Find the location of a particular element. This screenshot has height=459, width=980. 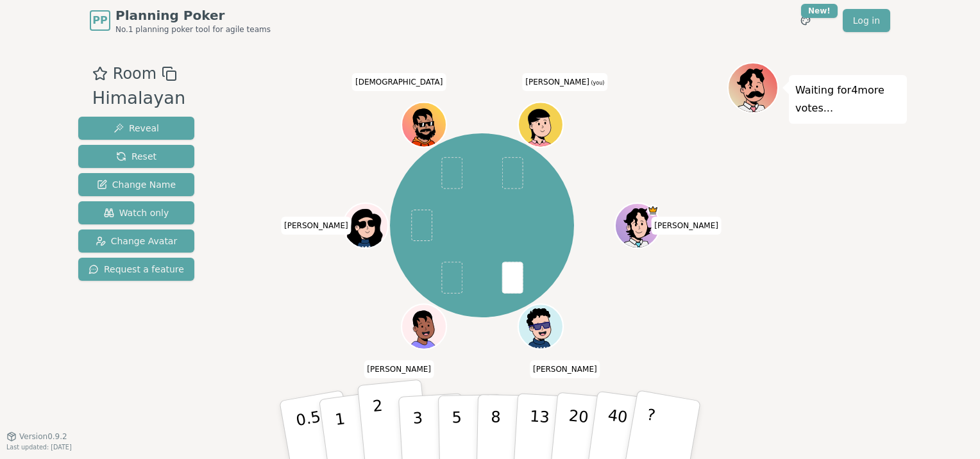

button: Change Avatar is located at coordinates (136, 241).